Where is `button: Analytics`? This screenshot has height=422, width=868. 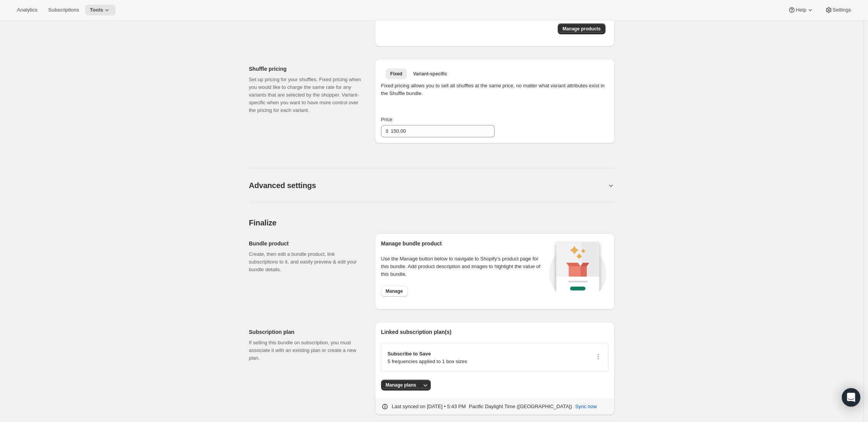 button: Analytics is located at coordinates (27, 10).